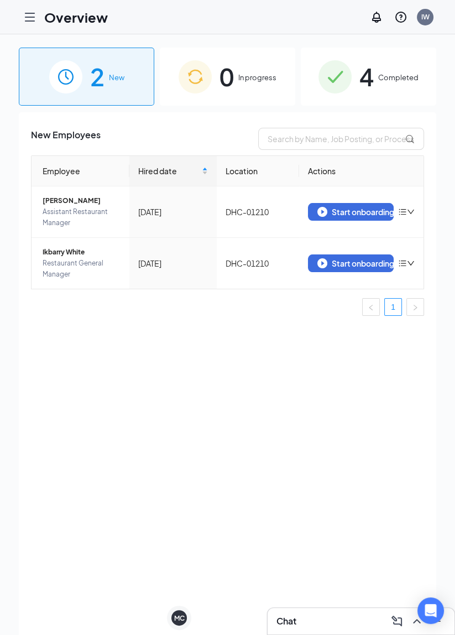  I want to click on svg: QuestionInfo, so click(401, 17).